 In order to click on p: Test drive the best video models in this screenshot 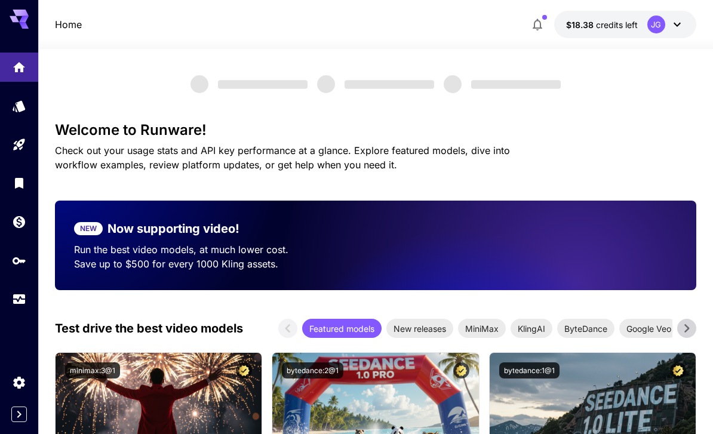, I will do `click(149, 328)`.